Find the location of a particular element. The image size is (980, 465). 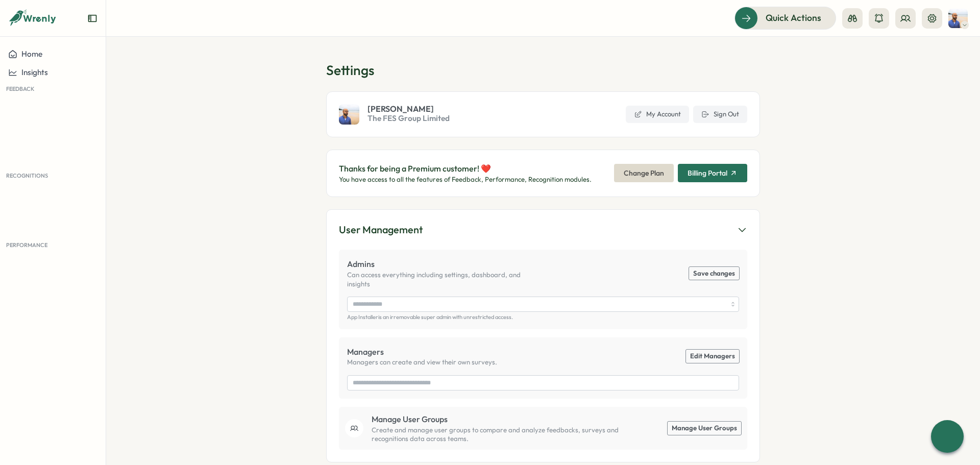

span: Insights is located at coordinates (34, 72).